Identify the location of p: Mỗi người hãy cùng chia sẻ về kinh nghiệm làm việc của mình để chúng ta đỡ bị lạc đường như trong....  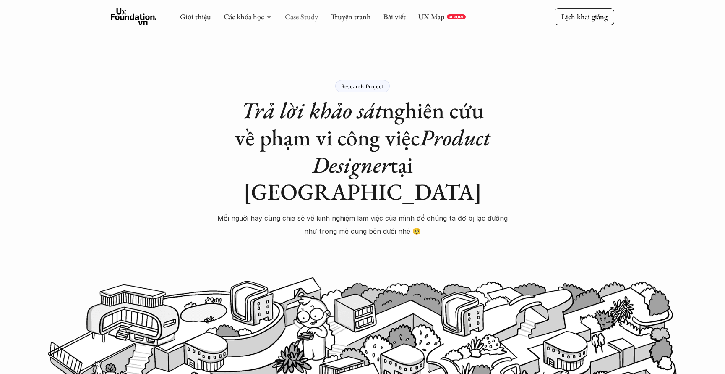
(363, 224).